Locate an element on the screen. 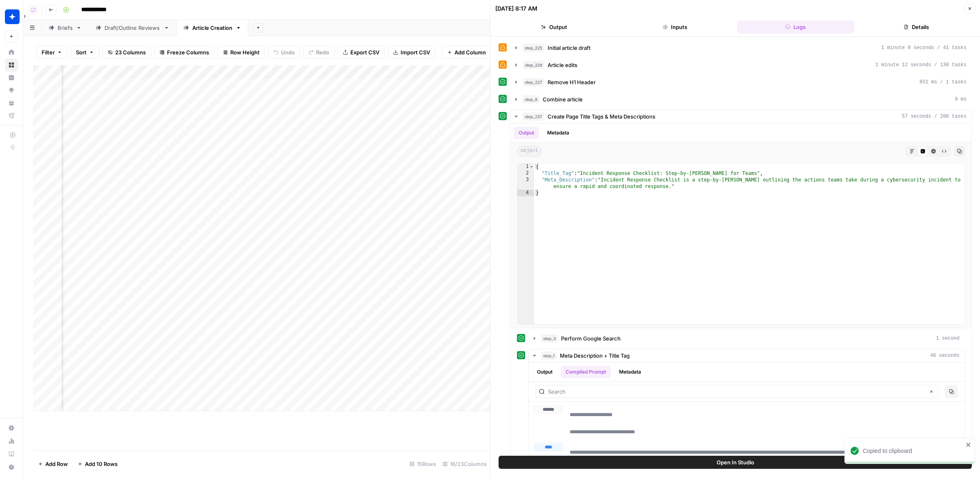 The height and width of the screenshot is (477, 980). span: Toggle code folding, rows 1 through 4 is located at coordinates (531, 167).